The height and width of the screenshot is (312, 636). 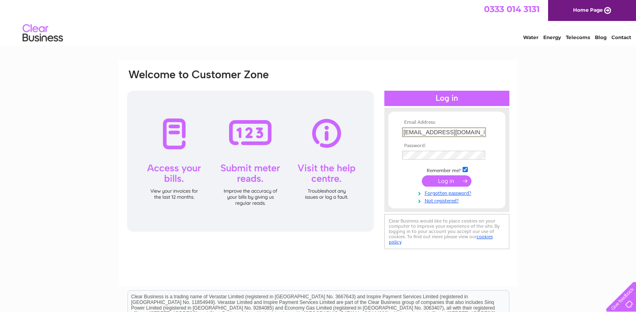 What do you see at coordinates (531, 37) in the screenshot?
I see `a: Water` at bounding box center [531, 37].